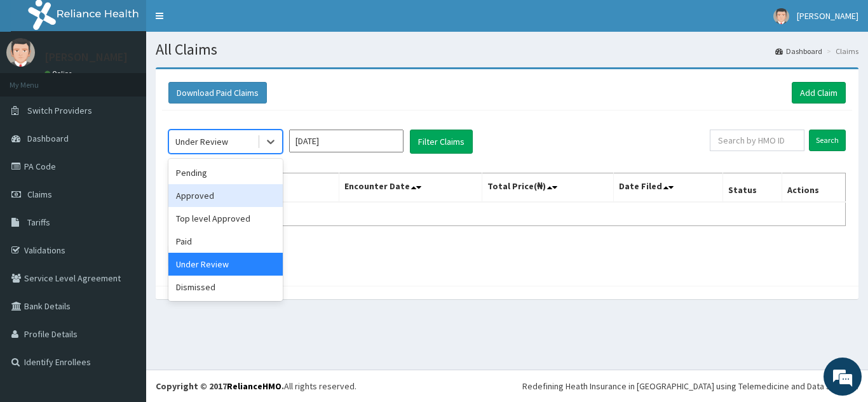  What do you see at coordinates (507, 385) in the screenshot?
I see `footer: All rights reserved.` at bounding box center [507, 385].